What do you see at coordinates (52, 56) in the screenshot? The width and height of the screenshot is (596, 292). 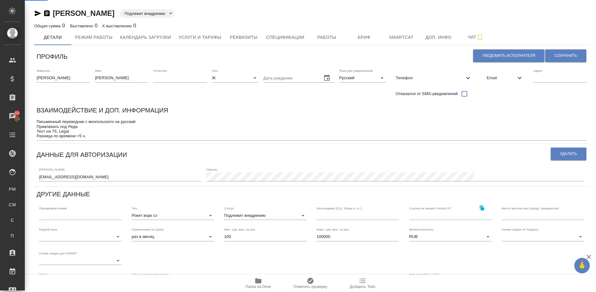 I see `h6: Профиль` at bounding box center [52, 56].